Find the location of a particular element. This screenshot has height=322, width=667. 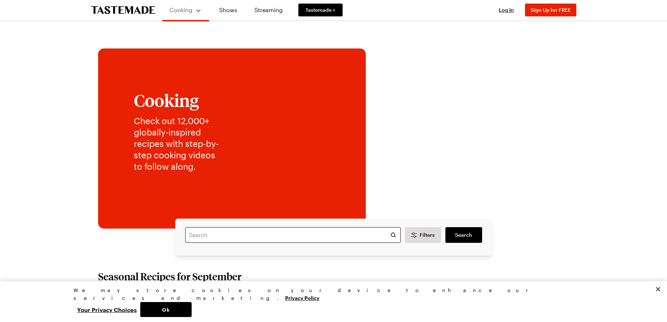

button: Desktop filters is located at coordinates (423, 235).